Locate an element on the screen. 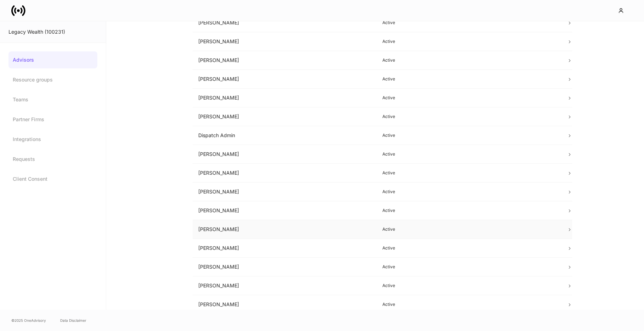 Image resolution: width=644 pixels, height=331 pixels. a: Resource groups is located at coordinates (53, 79).